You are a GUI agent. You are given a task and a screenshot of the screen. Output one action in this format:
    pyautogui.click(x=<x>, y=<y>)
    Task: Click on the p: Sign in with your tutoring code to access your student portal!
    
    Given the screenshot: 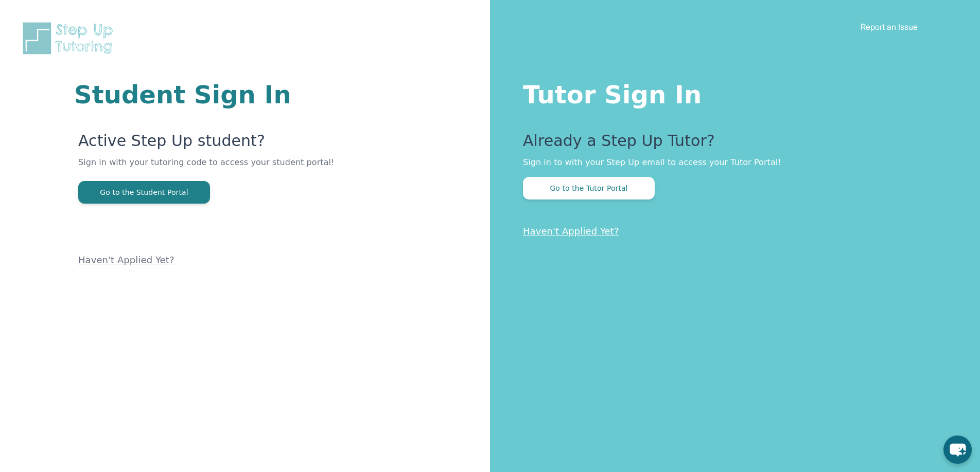 What is the action you would take?
    pyautogui.click(x=222, y=169)
    